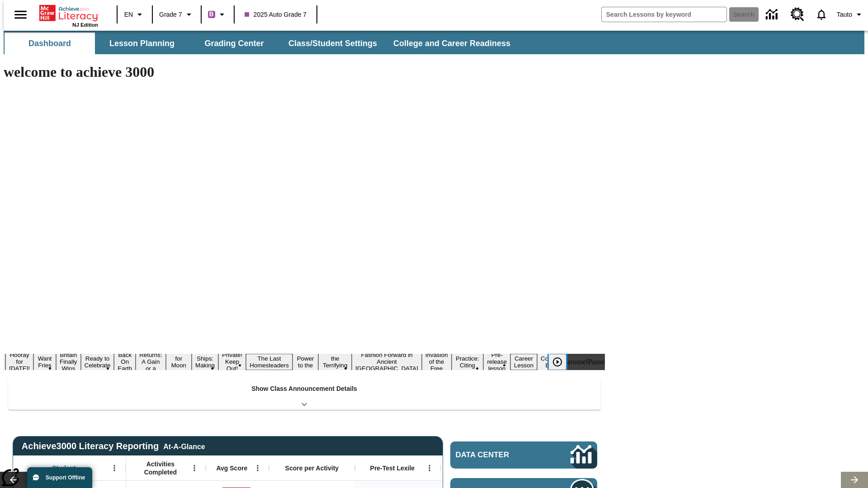 This screenshot has width=868, height=488. I want to click on span: B, so click(212, 14).